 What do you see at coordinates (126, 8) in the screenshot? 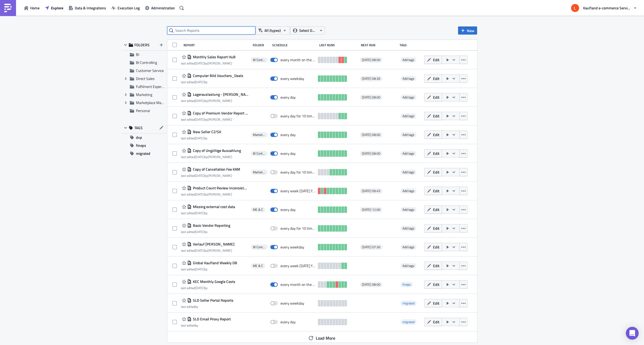
I see `a: Execution Log` at bounding box center [126, 8].